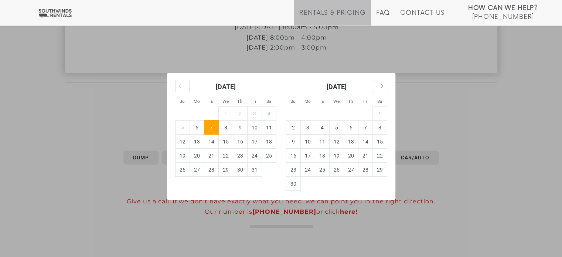 The height and width of the screenshot is (257, 562). I want to click on span: Jump to previous month, so click(182, 86).